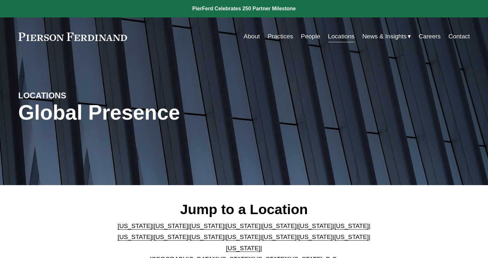 The width and height of the screenshot is (488, 258). I want to click on a: About, so click(251, 36).